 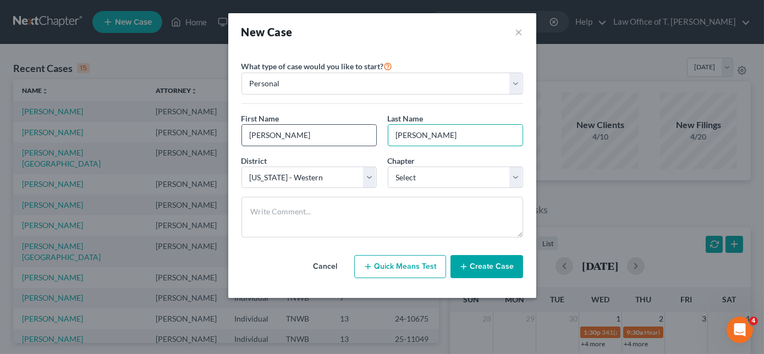 I want to click on button: Quick Means Test, so click(x=400, y=267).